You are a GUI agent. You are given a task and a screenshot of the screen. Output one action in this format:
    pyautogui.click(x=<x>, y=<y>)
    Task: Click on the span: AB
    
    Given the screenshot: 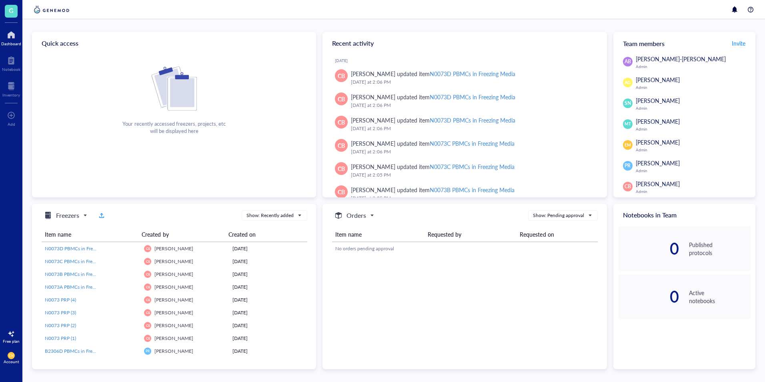 What is the action you would take?
    pyautogui.click(x=628, y=62)
    